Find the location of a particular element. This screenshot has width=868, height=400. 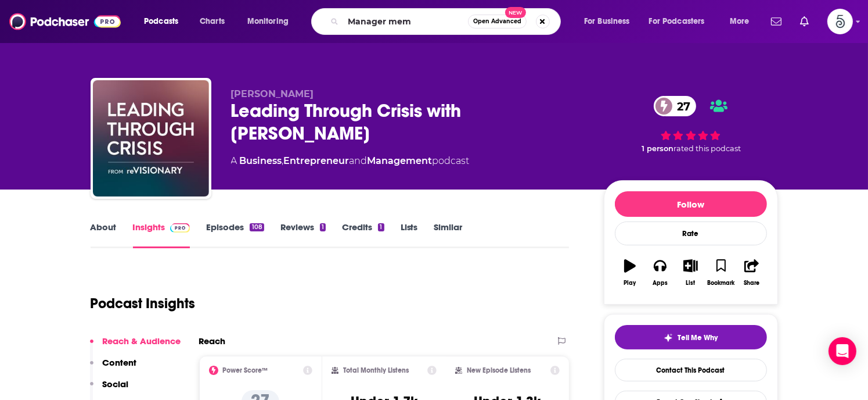

span: rated this podcast is located at coordinates (708, 148).